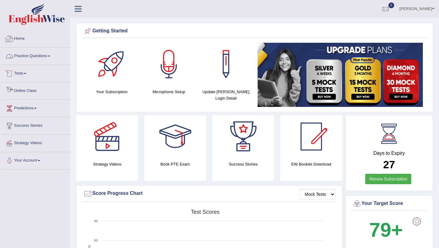  What do you see at coordinates (389, 203) in the screenshot?
I see `div: Your Target Score` at bounding box center [389, 203].